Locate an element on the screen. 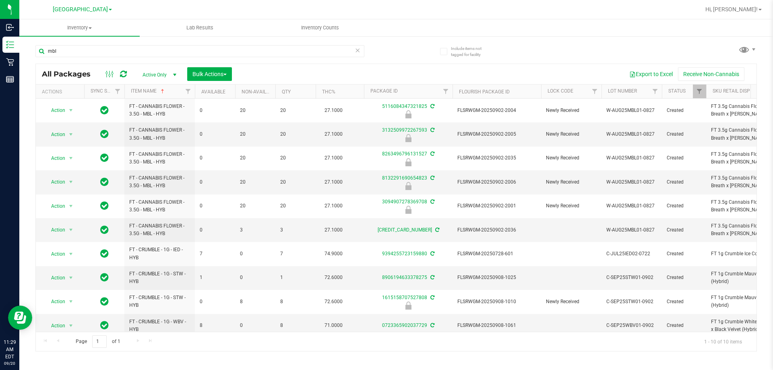 Image resolution: width=773 pixels, height=370 pixels. input: 1 is located at coordinates (99, 342).